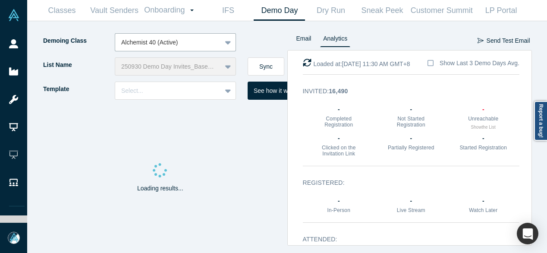 Image resolution: width=547 pixels, height=253 pixels. Describe the element at coordinates (228, 10) in the screenshot. I see `a: IFS` at that location.